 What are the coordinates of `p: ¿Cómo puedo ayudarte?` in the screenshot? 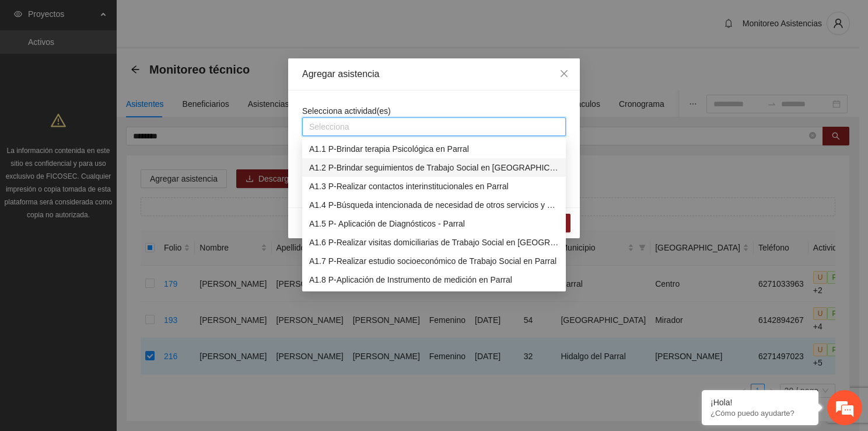 It's located at (760, 413).